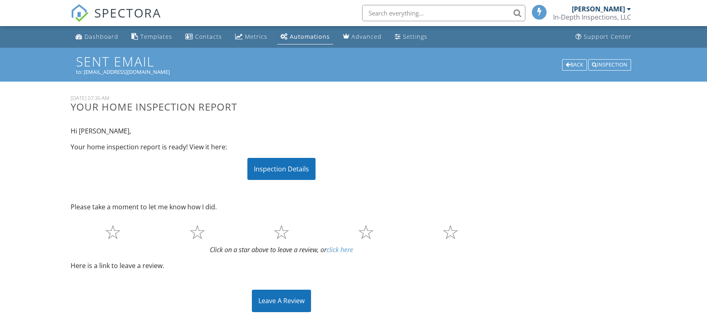 The image size is (707, 326). Describe the element at coordinates (574, 65) in the screenshot. I see `div: Back` at that location.